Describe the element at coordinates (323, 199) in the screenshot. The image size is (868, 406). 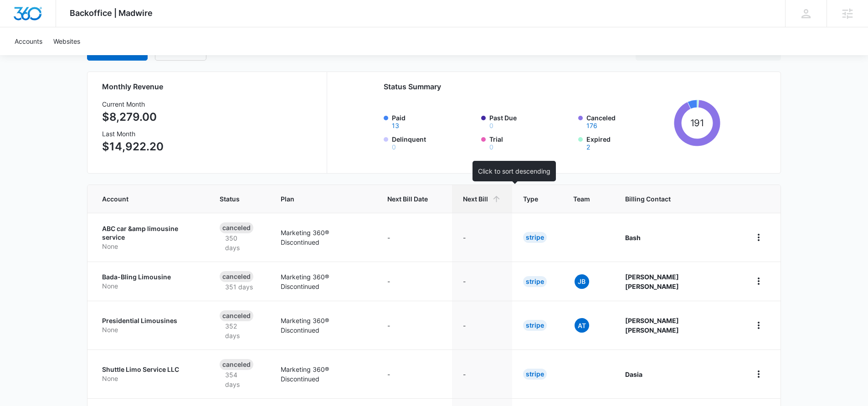
I see `span: Plan` at that location.